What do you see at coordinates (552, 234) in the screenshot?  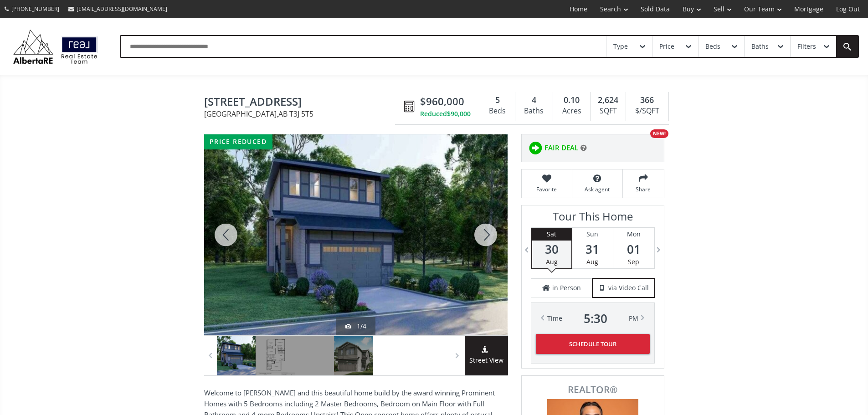 I see `div: Sat` at bounding box center [552, 234].